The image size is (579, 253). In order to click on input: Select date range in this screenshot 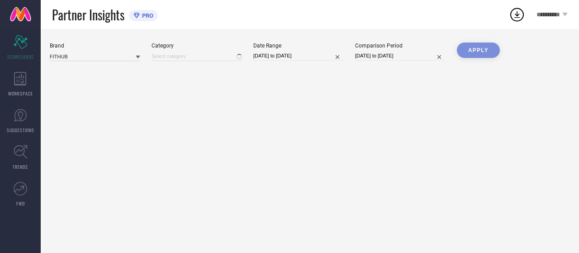, I will do `click(299, 56)`.